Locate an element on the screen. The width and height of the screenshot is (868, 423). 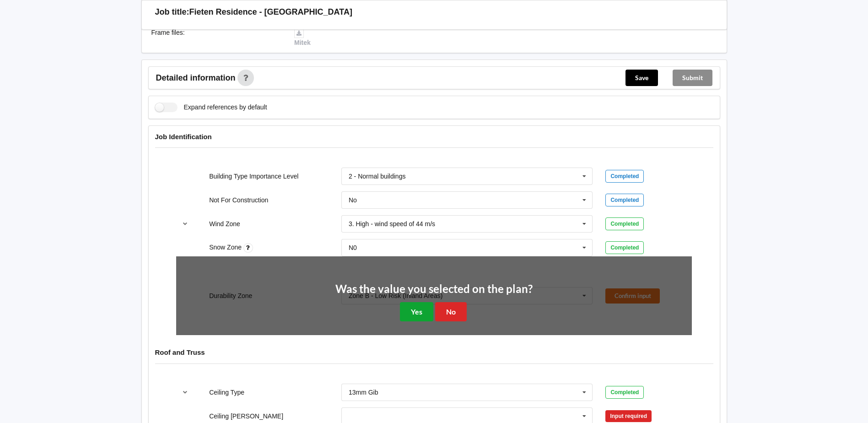
label: Wind Zone is located at coordinates (225, 224).